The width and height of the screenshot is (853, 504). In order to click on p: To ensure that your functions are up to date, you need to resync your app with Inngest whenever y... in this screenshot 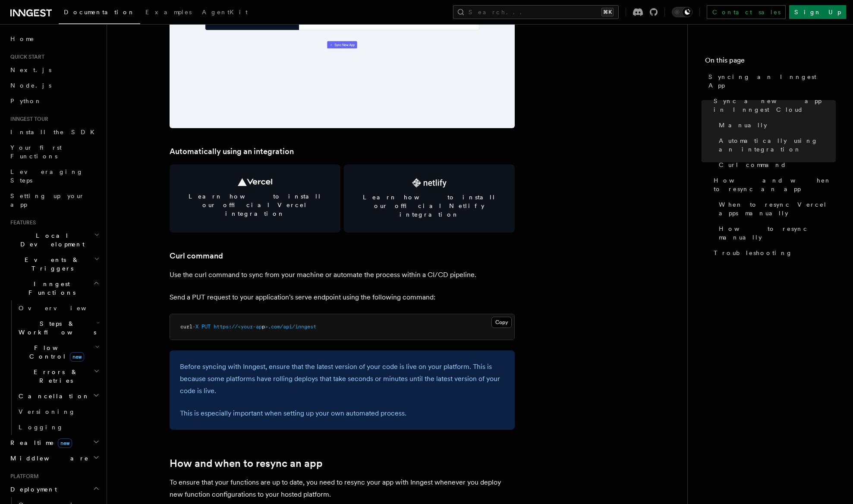, I will do `click(342, 488)`.